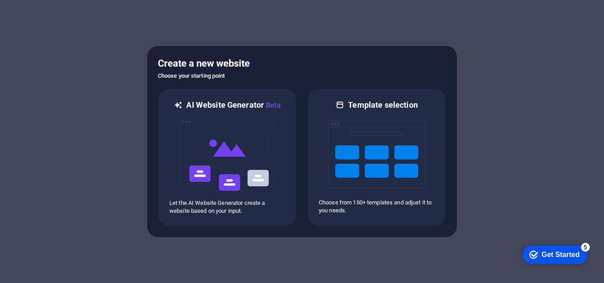 The height and width of the screenshot is (283, 604). Describe the element at coordinates (45, 14) in the screenshot. I see `div: Get Started` at that location.